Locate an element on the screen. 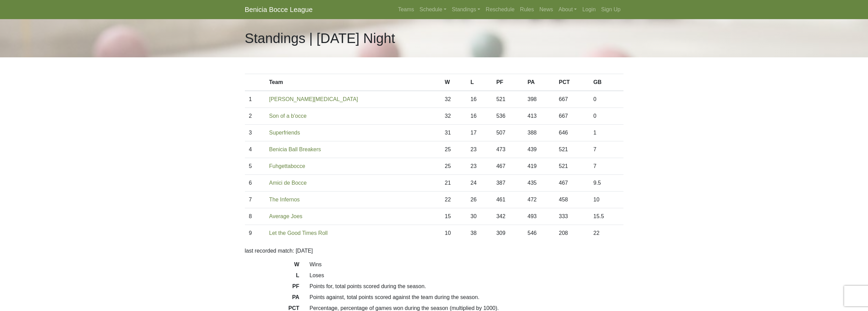  td: 507 is located at coordinates (508, 133).